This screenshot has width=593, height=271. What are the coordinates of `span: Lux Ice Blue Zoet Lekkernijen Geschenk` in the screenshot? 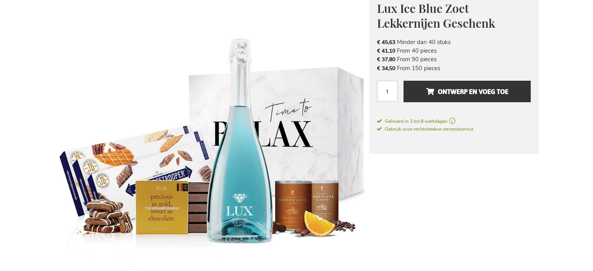 It's located at (436, 16).